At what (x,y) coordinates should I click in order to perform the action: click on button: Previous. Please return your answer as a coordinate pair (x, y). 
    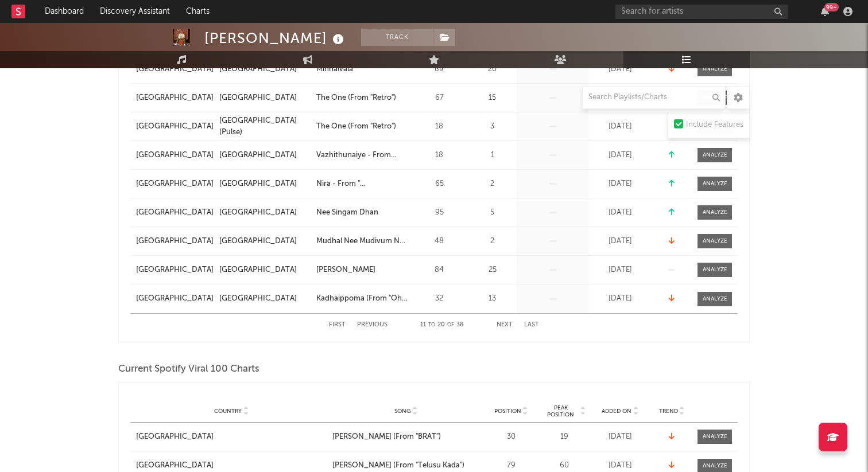
    Looking at the image, I should click on (372, 325).